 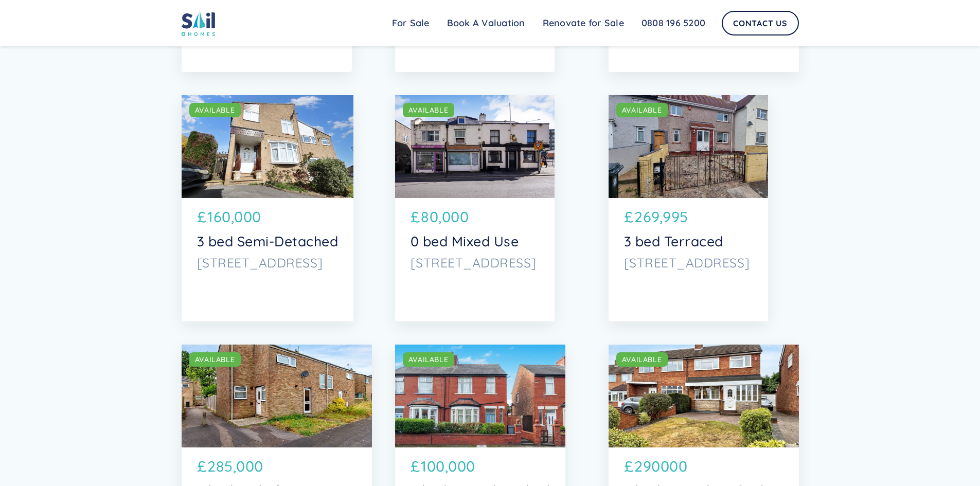 I want to click on a: Book A Valuation, so click(x=486, y=23).